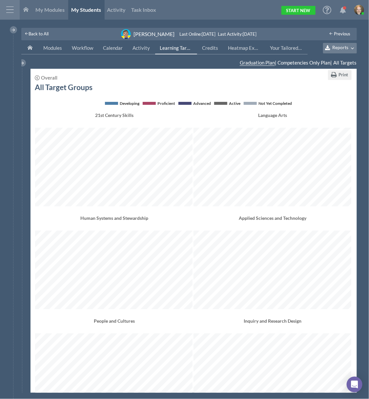 This screenshot has height=399, width=369. I want to click on div: Applied Sciences and Technology, so click(273, 222).